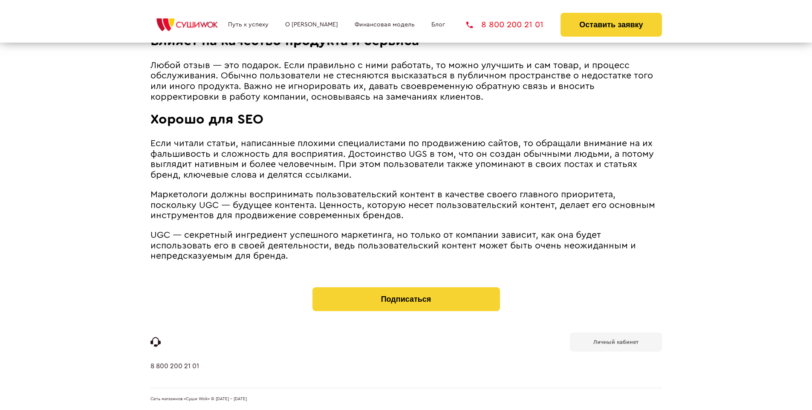  Describe the element at coordinates (438, 25) in the screenshot. I see `a: Блог` at that location.